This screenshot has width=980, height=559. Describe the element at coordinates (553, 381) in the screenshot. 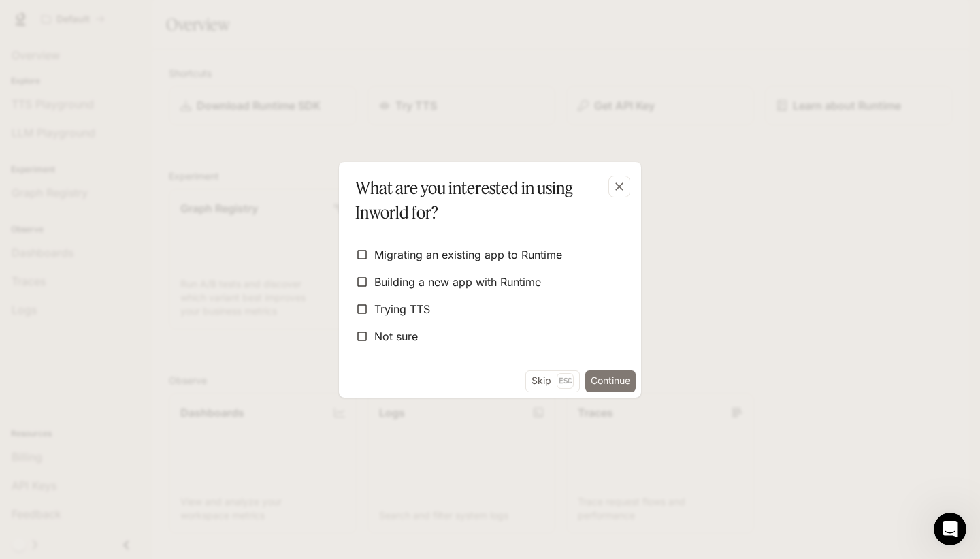

I see `button: SkipEsc` at that location.